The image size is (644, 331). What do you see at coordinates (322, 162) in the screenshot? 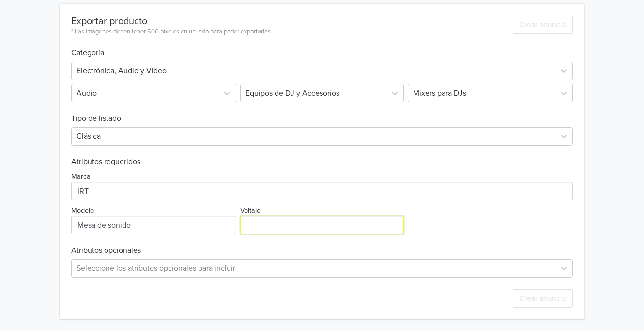
I see `h6: Atributos requeridos` at bounding box center [322, 162].